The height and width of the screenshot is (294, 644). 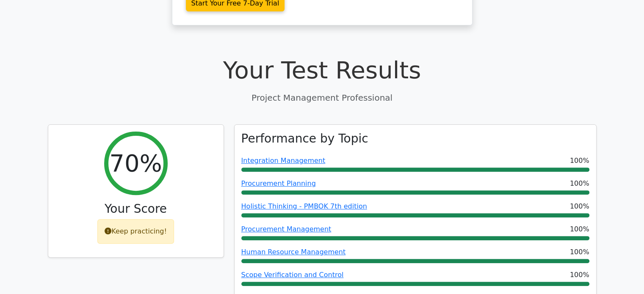 What do you see at coordinates (135, 163) in the screenshot?
I see `h2: 70%` at bounding box center [135, 163].